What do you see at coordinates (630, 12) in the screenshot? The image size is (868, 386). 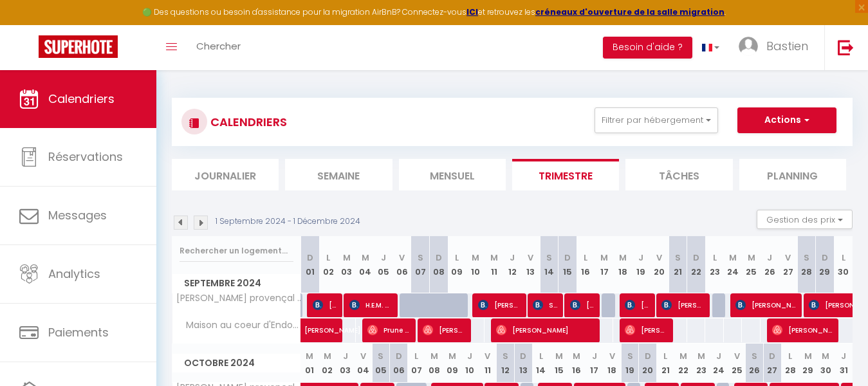 I see `a: créneaux d'ouverture de la salle migration` at bounding box center [630, 12].